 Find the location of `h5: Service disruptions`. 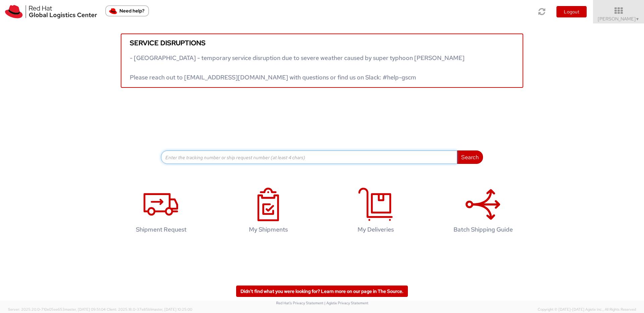

h5: Service disruptions is located at coordinates (322, 43).